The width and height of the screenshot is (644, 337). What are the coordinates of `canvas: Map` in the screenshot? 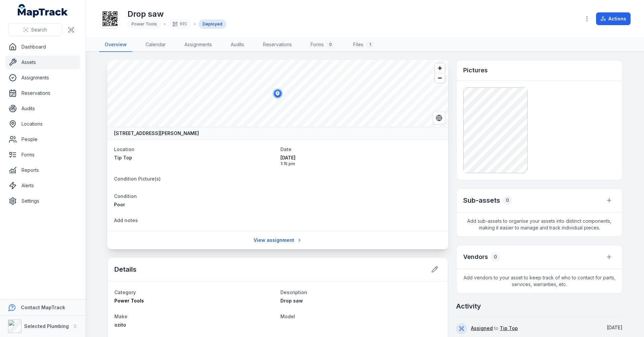 It's located at (278, 93).